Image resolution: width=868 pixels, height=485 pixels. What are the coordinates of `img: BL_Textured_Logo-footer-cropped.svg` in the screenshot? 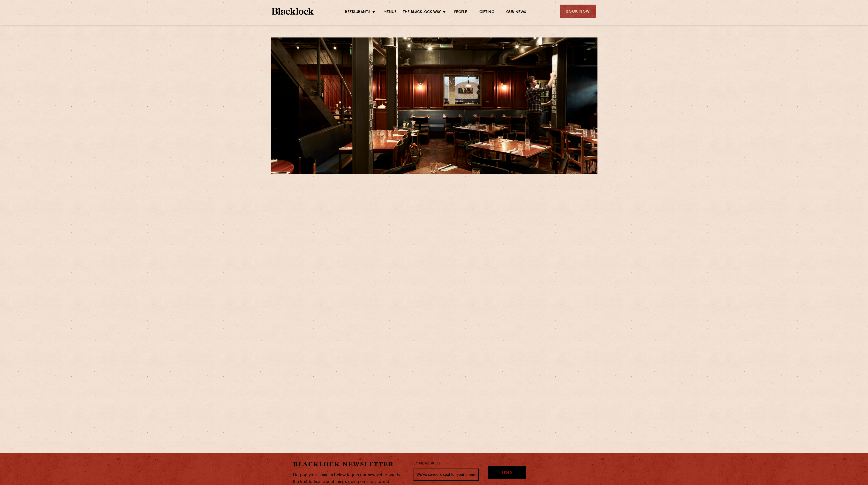 It's located at (293, 11).